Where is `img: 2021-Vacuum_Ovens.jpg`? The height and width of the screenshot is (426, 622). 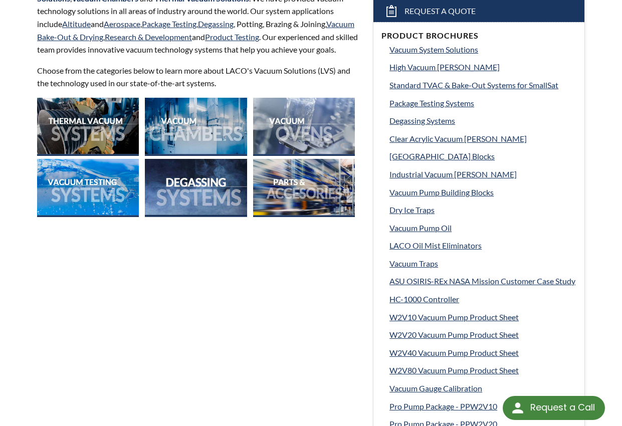 img: 2021-Vacuum_Ovens.jpg is located at coordinates (304, 127).